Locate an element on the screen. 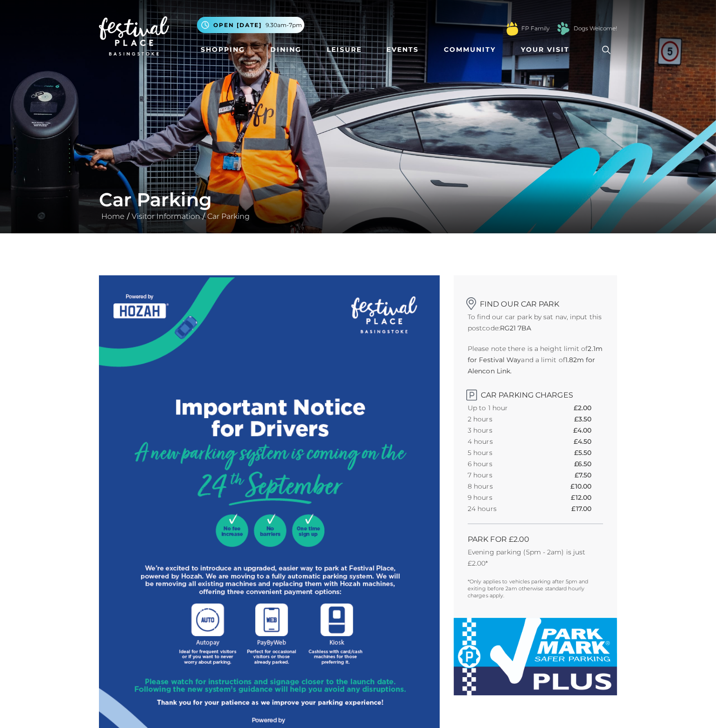  th: £2.00 is located at coordinates (588, 408).